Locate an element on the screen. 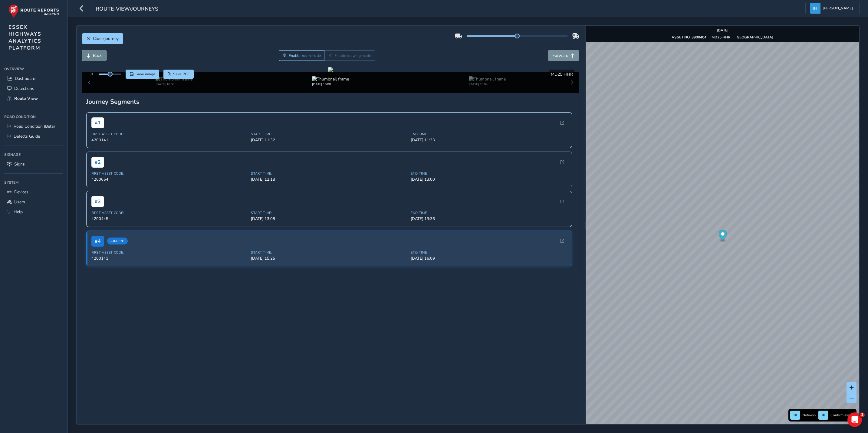 The height and width of the screenshot is (433, 868). button: Forward is located at coordinates (564, 55).